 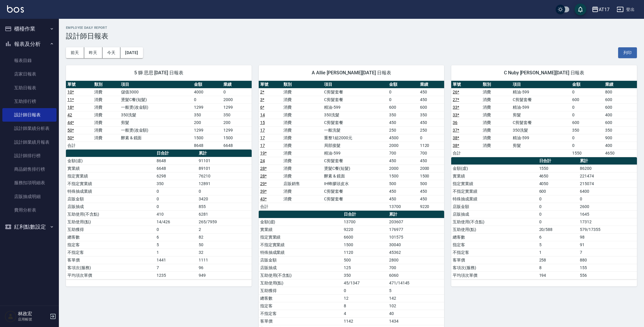 I want to click on td: 9220, so click(x=431, y=206).